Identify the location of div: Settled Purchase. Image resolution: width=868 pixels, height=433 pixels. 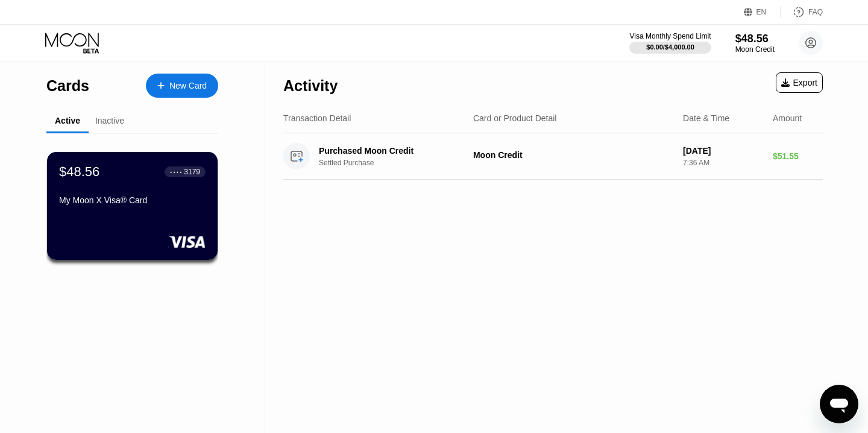
(399, 163).